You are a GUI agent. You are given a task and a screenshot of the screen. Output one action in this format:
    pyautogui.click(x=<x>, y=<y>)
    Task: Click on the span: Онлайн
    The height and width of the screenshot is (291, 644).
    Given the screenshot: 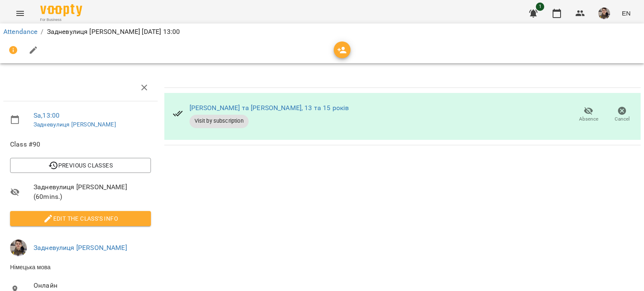 What is the action you would take?
    pyautogui.click(x=92, y=285)
    